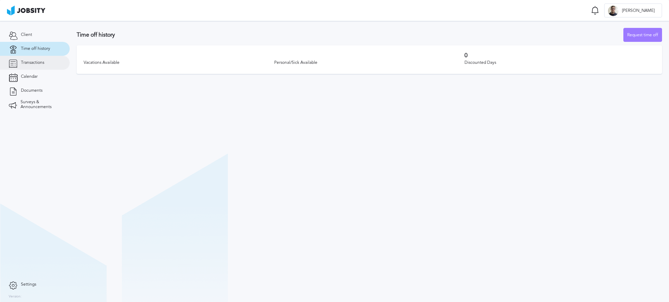 Image resolution: width=669 pixels, height=302 pixels. I want to click on span: Client, so click(26, 35).